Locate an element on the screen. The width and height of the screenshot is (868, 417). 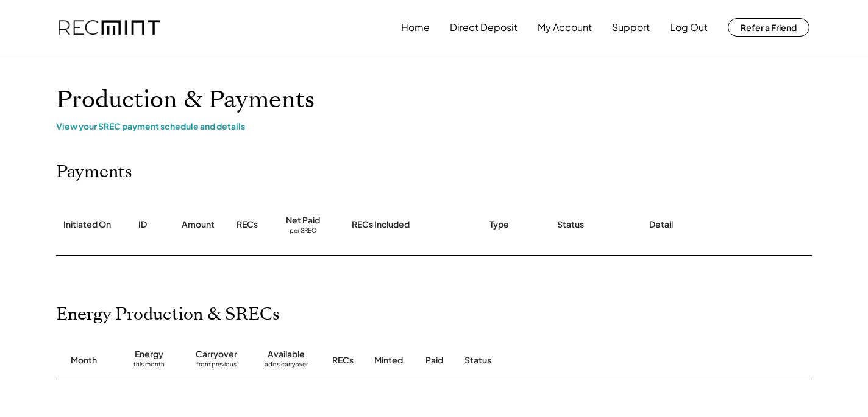
h2: Energy Production & SRECs is located at coordinates (168, 315).